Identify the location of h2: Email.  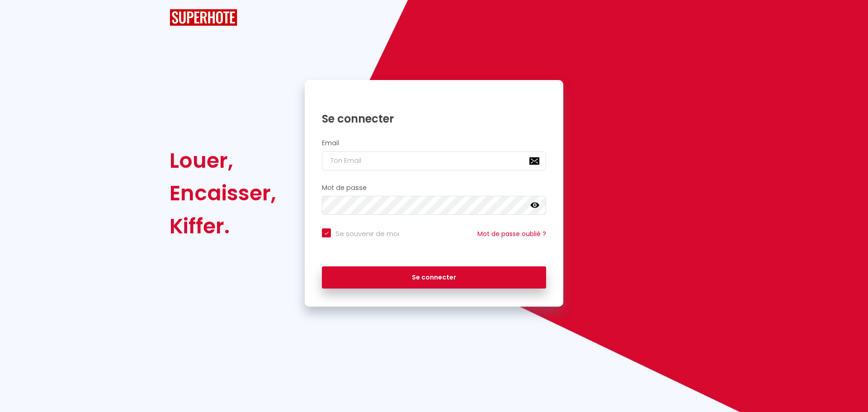
(434, 143).